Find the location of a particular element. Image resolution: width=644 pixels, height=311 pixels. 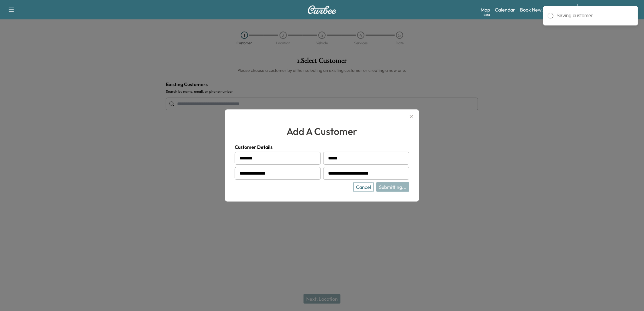

div: Saving customer is located at coordinates (595, 16).